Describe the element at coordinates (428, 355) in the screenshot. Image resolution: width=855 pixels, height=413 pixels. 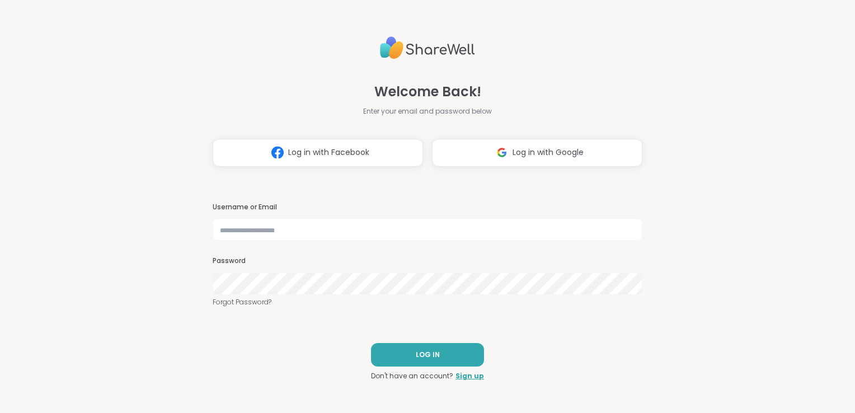
I see `button: LOG IN` at that location.